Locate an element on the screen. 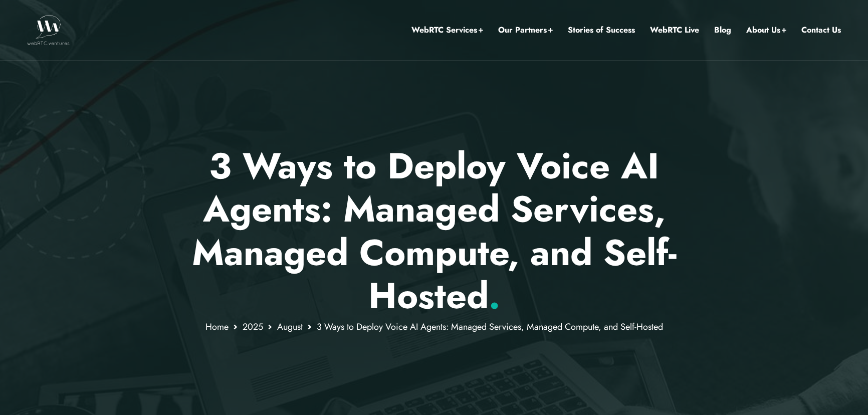  a: August is located at coordinates (290, 327).